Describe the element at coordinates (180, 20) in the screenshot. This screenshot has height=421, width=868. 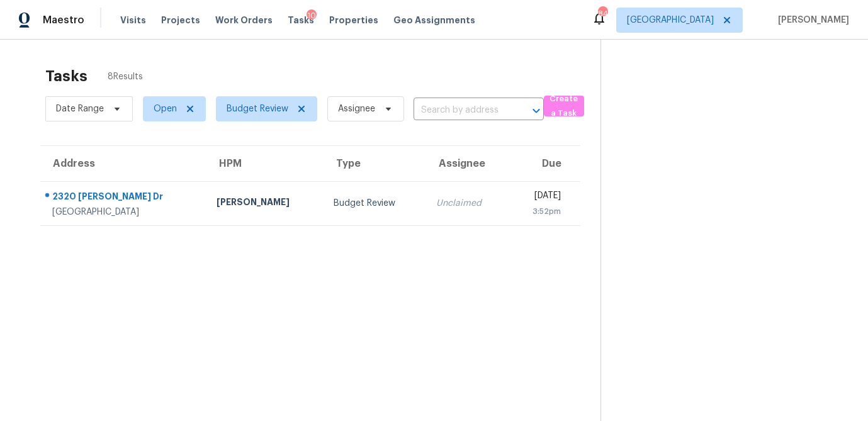
I see `span: Projects` at that location.